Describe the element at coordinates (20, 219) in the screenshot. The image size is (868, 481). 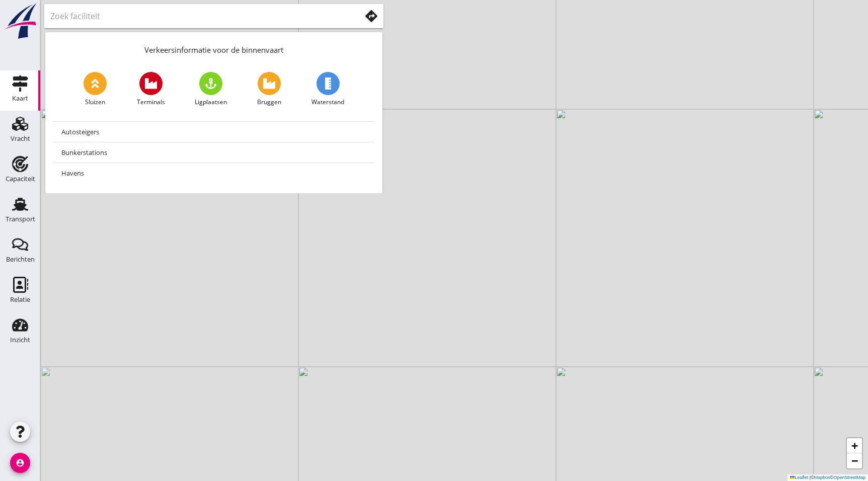
I see `div: Transport` at that location.